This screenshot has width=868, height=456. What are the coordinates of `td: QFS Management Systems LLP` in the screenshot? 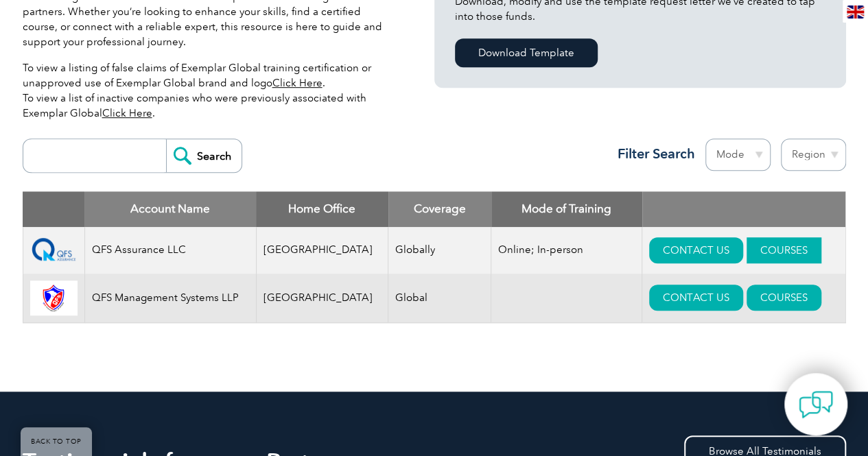 It's located at (170, 299).